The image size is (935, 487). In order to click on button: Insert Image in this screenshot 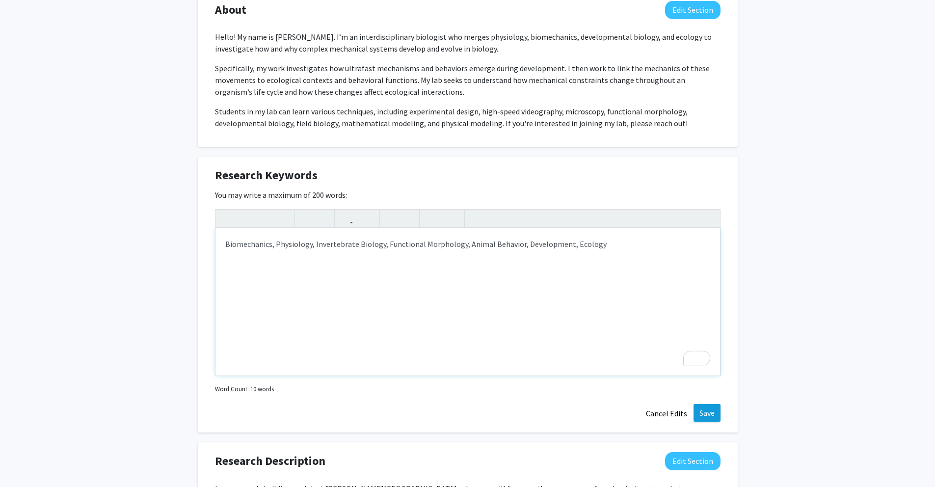, I will do `click(368, 218)`.